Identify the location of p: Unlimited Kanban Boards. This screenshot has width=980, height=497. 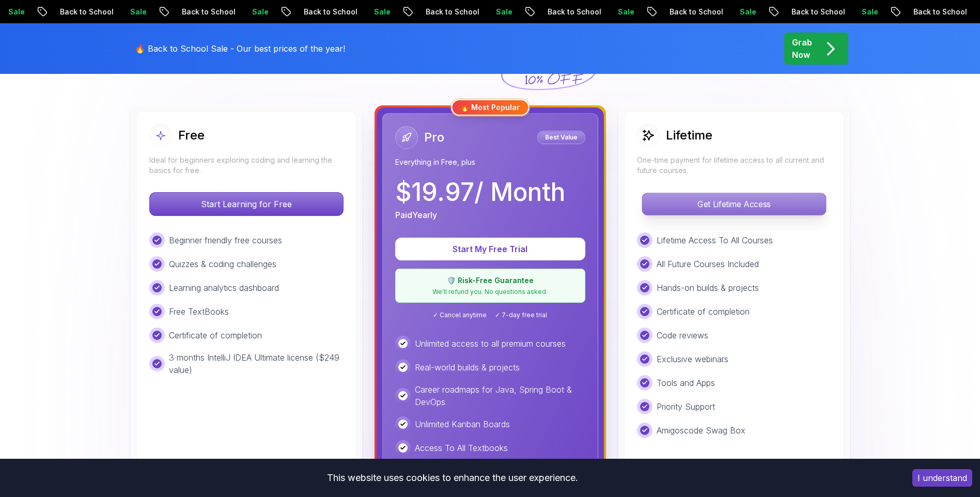
(463, 424).